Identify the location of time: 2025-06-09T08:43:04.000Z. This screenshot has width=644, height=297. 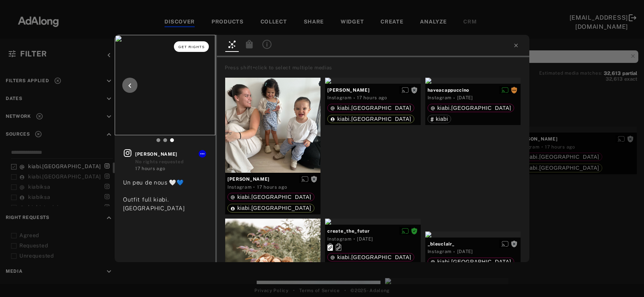
(365, 239).